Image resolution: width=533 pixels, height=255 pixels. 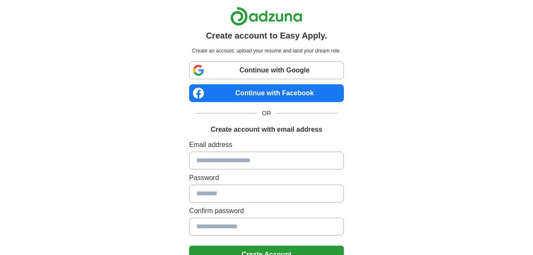 I want to click on label: Password, so click(x=266, y=178).